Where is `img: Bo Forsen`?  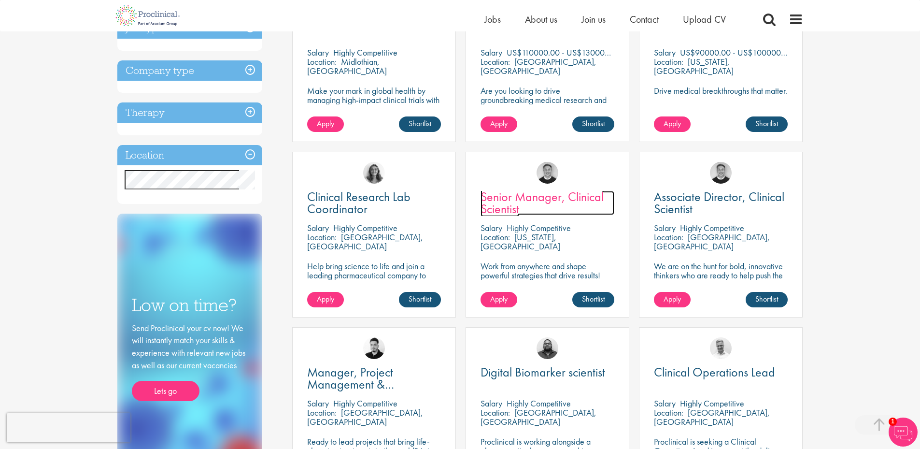 img: Bo Forsen is located at coordinates (721, 172).